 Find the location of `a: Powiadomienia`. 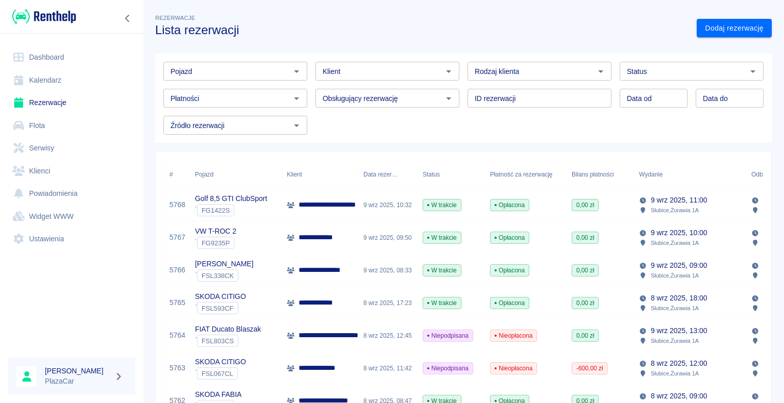

a: Powiadomienia is located at coordinates (71, 193).